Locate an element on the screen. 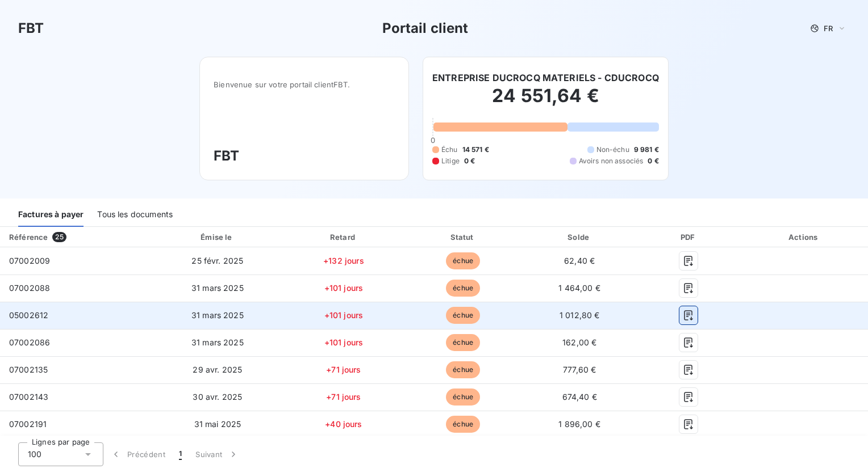 This screenshot has width=868, height=473. div: Factures à payer is located at coordinates (51, 215).